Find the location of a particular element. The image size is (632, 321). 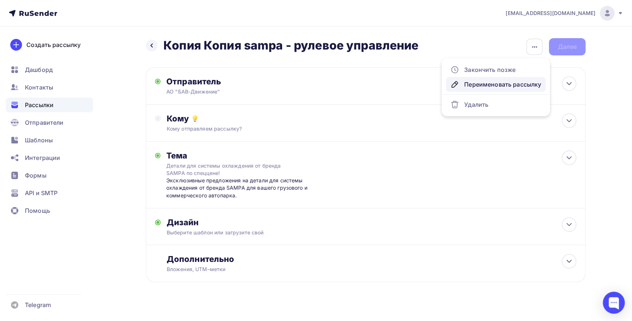

span: Рассылки is located at coordinates (39, 105).